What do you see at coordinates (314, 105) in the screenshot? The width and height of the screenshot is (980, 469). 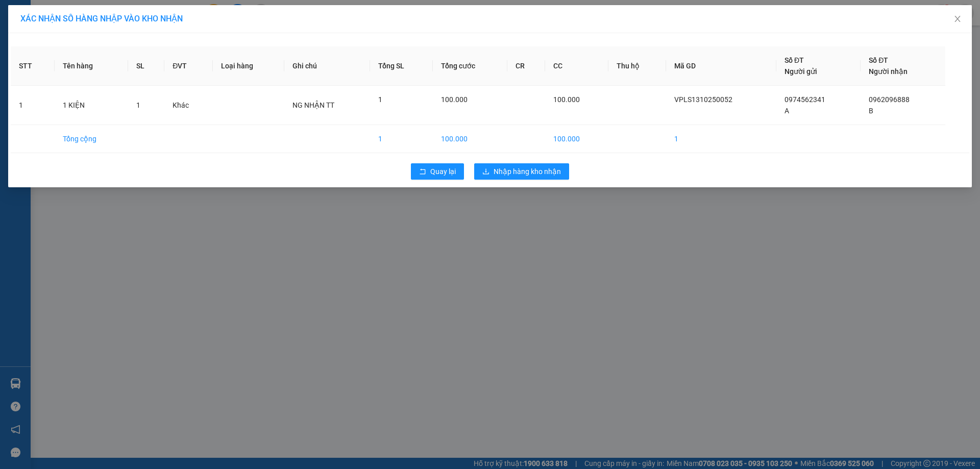 I see `span: NG NHẬN TT` at bounding box center [314, 105].